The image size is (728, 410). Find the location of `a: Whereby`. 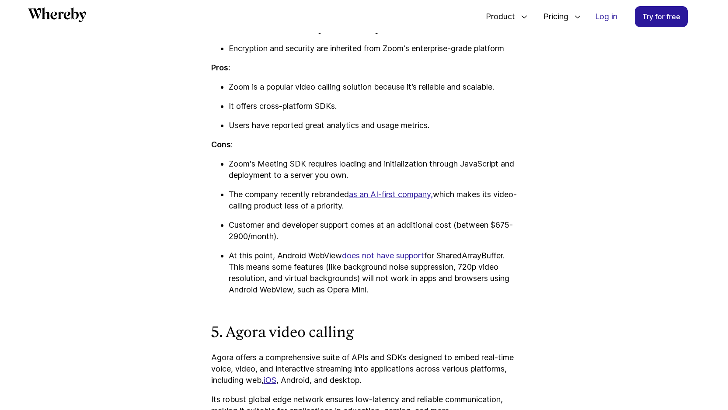

a: Whereby is located at coordinates (57, 16).